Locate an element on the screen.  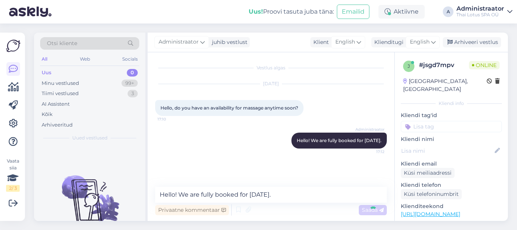
div: 99+ is located at coordinates (129, 83).